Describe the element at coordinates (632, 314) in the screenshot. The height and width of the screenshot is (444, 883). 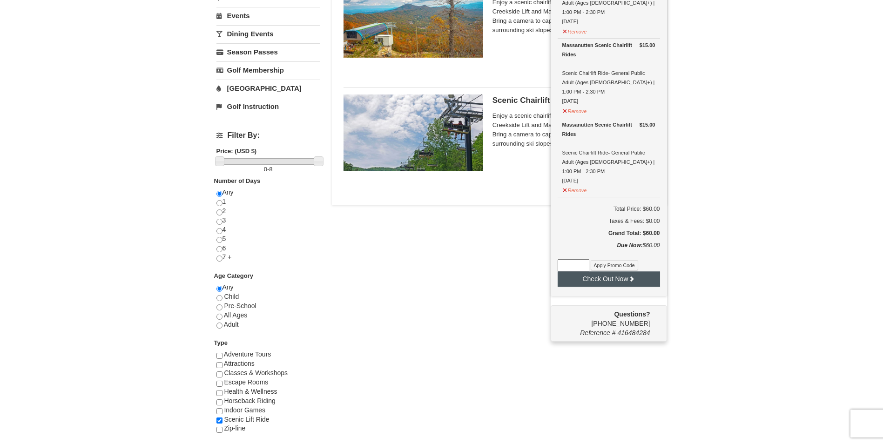
I see `strong: Questions?` at that location.